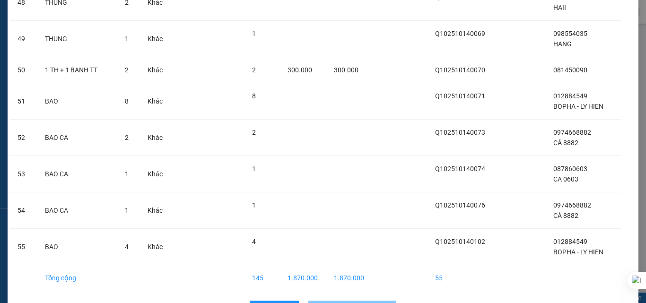 This screenshot has width=646, height=303. Describe the element at coordinates (24, 211) in the screenshot. I see `td: 54` at that location.